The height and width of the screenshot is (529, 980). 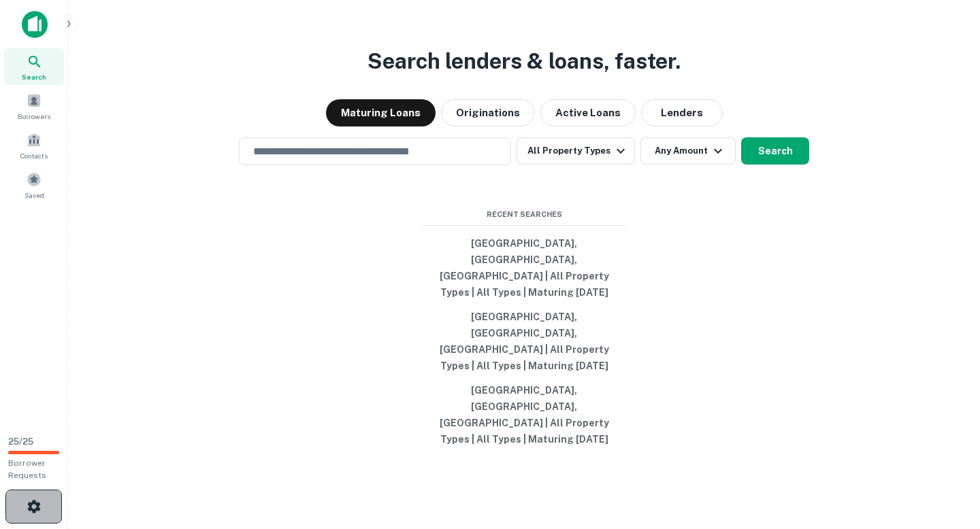 I want to click on div: Contacts, so click(x=34, y=145).